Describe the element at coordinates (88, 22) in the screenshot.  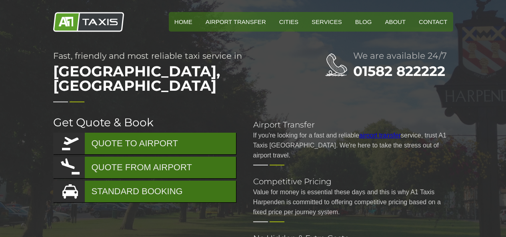
I see `img: A1 Taxis` at that location.